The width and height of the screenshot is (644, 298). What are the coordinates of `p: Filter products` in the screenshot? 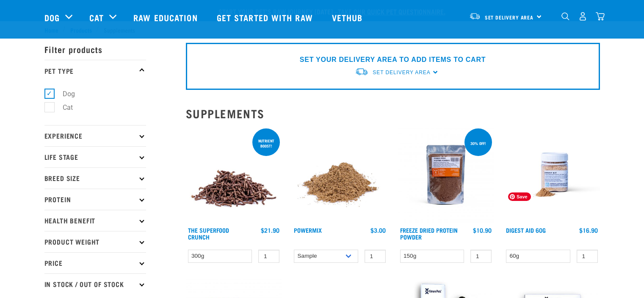 It's located at (95, 49).